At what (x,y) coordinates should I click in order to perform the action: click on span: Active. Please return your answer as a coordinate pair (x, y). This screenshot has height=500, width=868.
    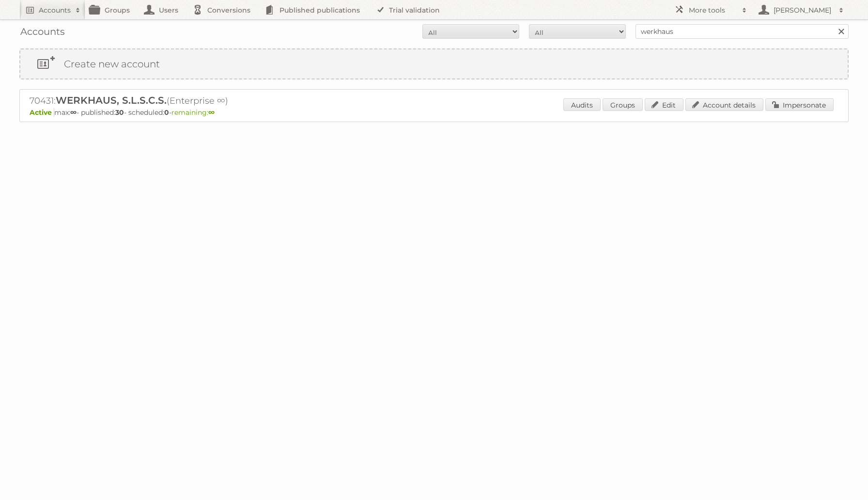
    Looking at the image, I should click on (42, 113).